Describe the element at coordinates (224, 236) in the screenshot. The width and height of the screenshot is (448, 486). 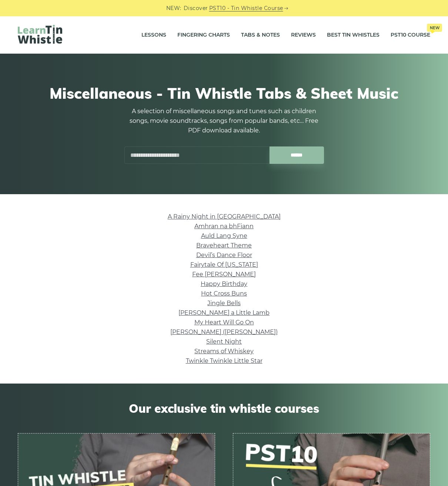
I see `a: Auld Lang Syne` at that location.